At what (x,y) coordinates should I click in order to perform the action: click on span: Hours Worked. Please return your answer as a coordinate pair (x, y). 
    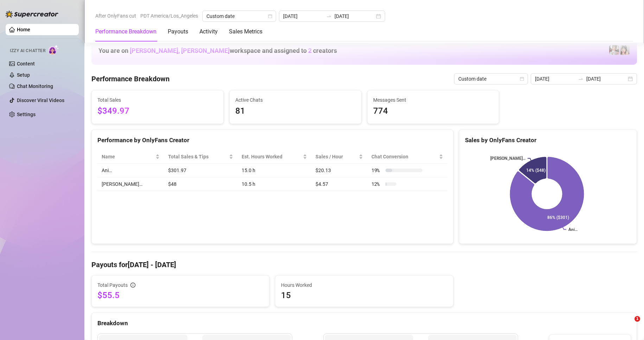
    Looking at the image, I should click on (364, 285).